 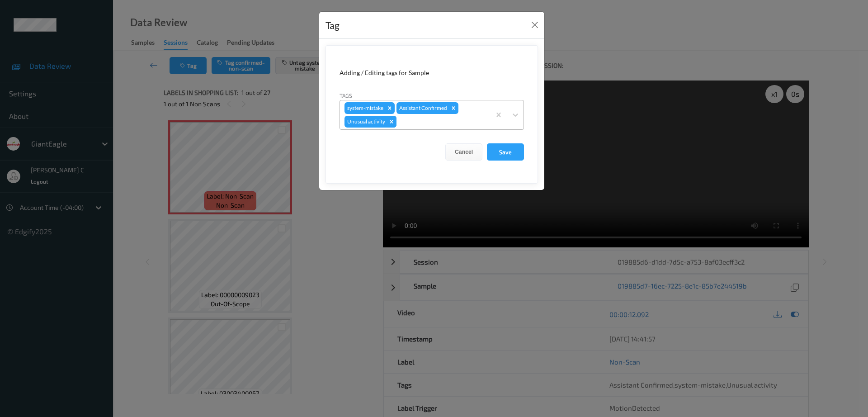 I want to click on div: Unusual activity, so click(x=365, y=122).